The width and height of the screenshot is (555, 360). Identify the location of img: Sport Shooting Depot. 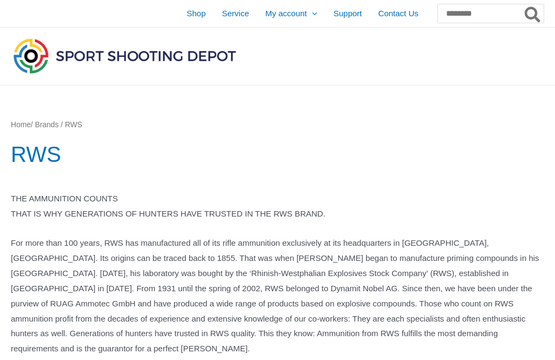
(125, 56).